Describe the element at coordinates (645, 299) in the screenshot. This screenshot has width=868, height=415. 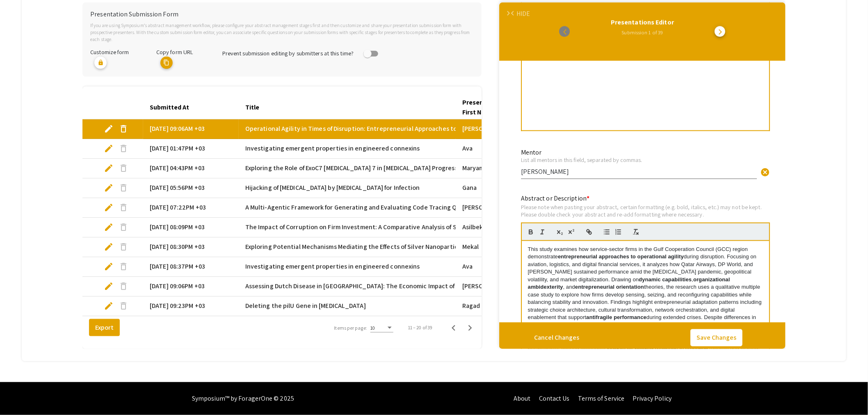
I see `p: This study examines how service-sector firms in the Gulf Cooperation Council (GCC) region demonst...` at that location.